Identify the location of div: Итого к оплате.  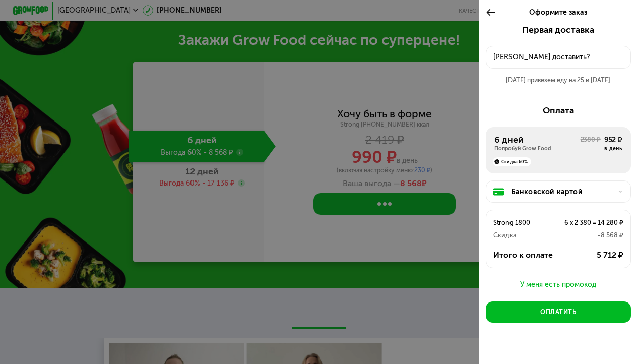
(529, 254).